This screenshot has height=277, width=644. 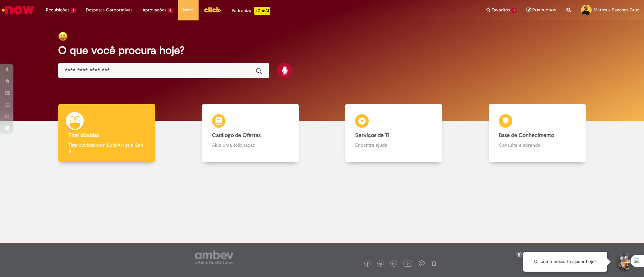 What do you see at coordinates (422, 264) in the screenshot?
I see `img: logo_footer_workplace.png` at bounding box center [422, 264].